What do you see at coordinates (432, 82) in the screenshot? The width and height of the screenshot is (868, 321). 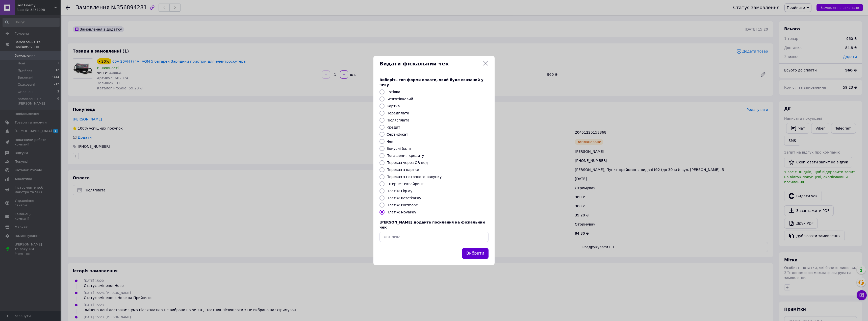 I see `span: Виберіть тип форми оплати, який буде вказаний у чеку` at bounding box center [432, 82].